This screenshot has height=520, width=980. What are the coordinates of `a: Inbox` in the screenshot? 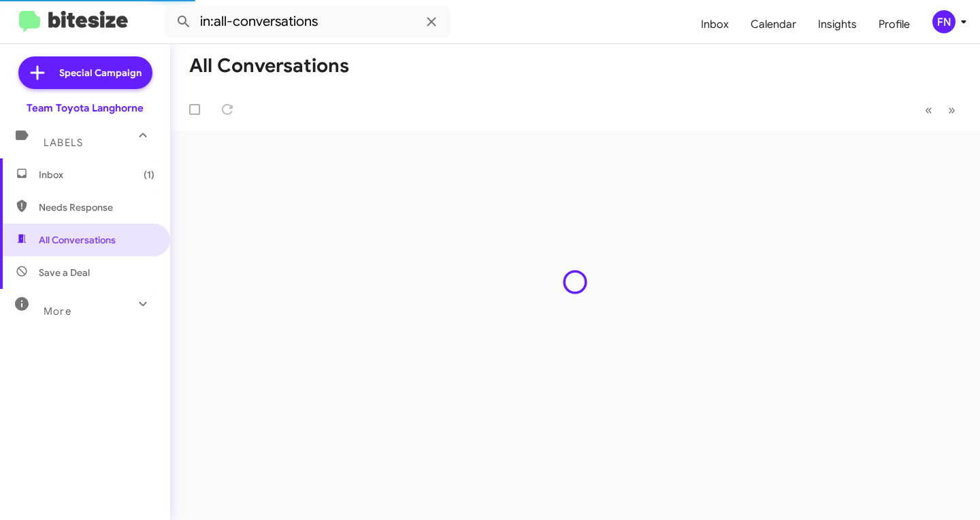 It's located at (715, 24).